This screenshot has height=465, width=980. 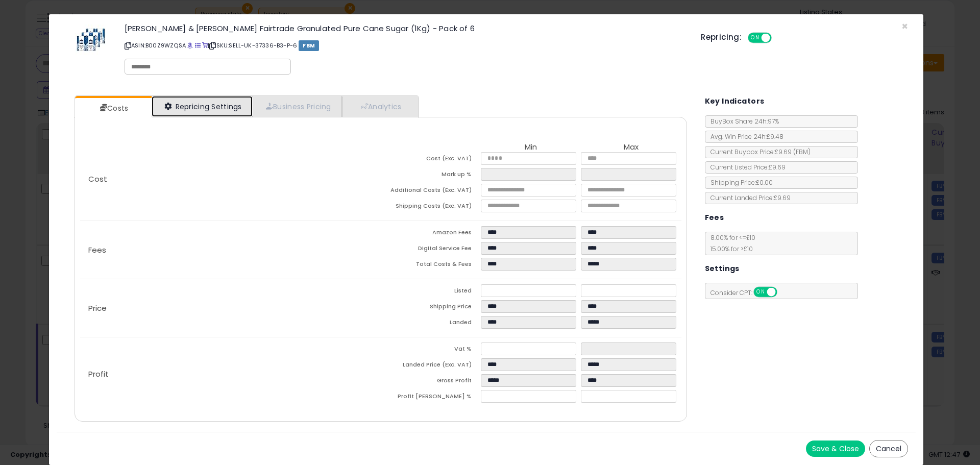 I want to click on span: Consider CPT:, so click(x=748, y=293).